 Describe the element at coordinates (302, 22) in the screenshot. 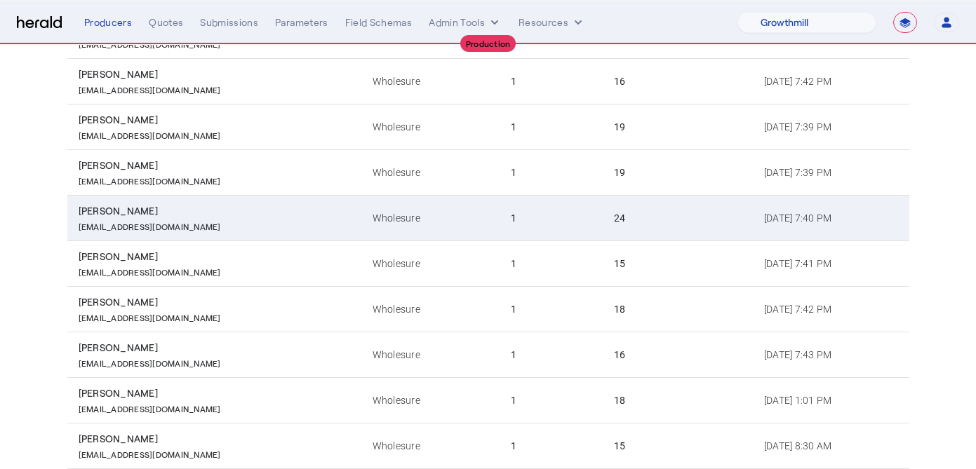

I see `div: Parameters` at that location.